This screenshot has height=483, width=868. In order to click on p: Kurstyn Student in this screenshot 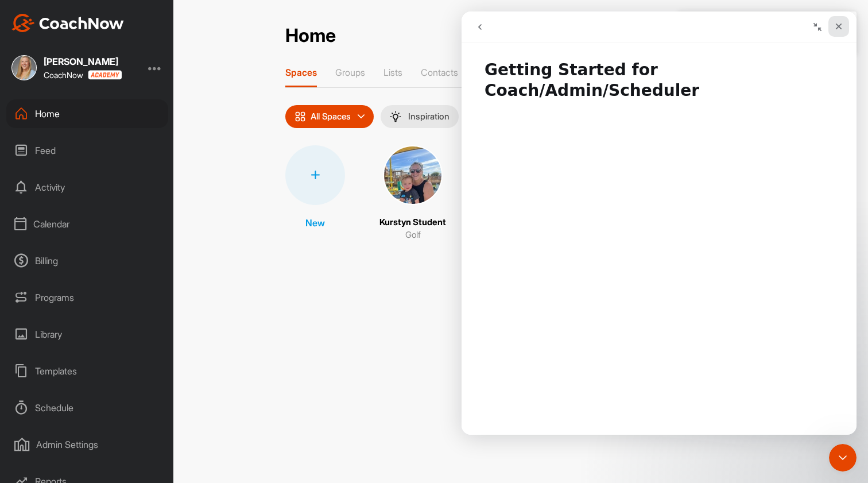, I will do `click(413, 222)`.